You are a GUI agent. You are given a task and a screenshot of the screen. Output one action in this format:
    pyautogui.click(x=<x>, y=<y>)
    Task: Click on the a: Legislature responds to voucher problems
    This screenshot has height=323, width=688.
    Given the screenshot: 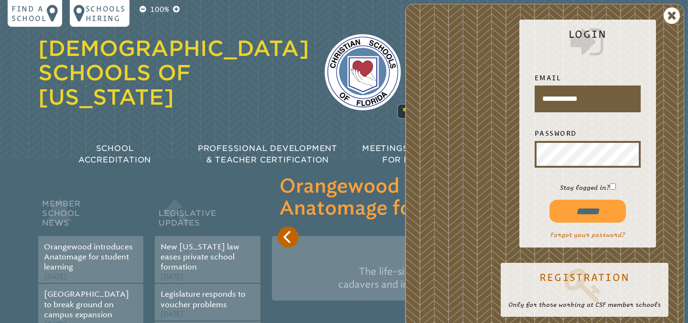 What is the action you would take?
    pyautogui.click(x=203, y=299)
    